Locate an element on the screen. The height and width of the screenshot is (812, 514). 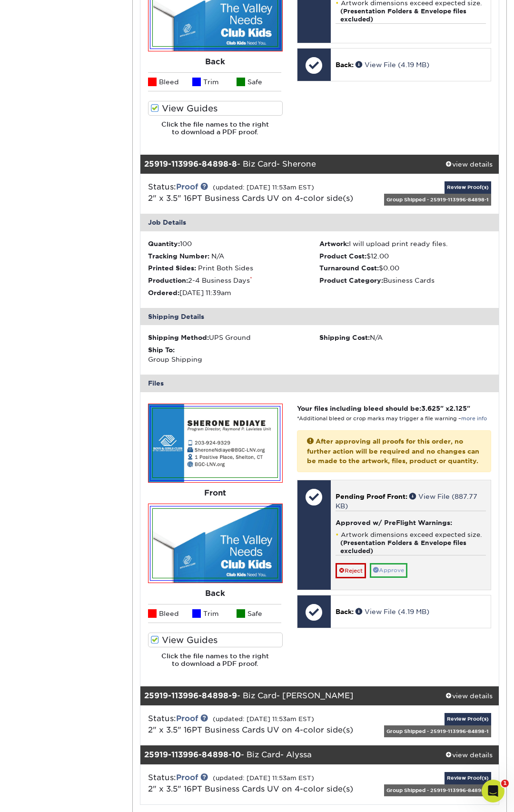
div: Group Shipping is located at coordinates (233, 354).